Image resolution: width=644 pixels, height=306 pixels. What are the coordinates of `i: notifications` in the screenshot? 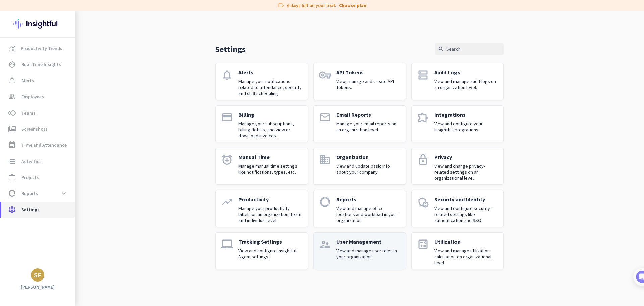 It's located at (227, 75).